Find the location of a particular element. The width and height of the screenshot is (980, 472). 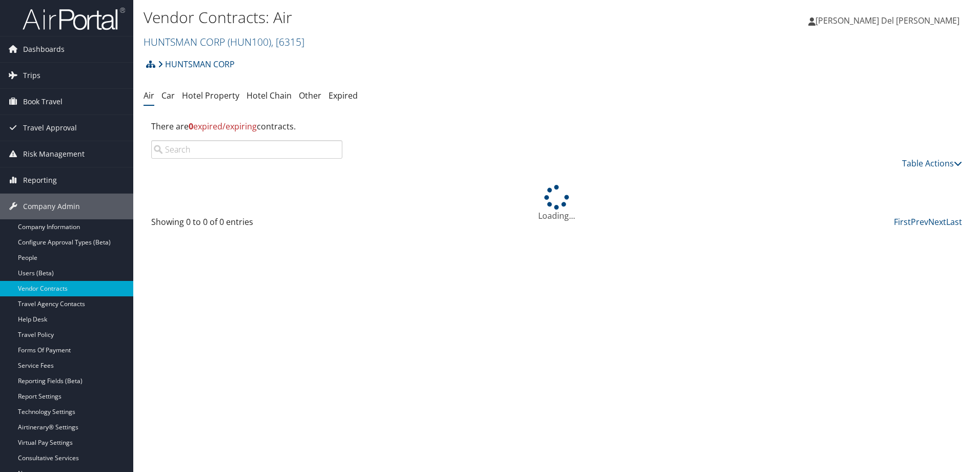

span: Company Admin is located at coordinates (51, 206).